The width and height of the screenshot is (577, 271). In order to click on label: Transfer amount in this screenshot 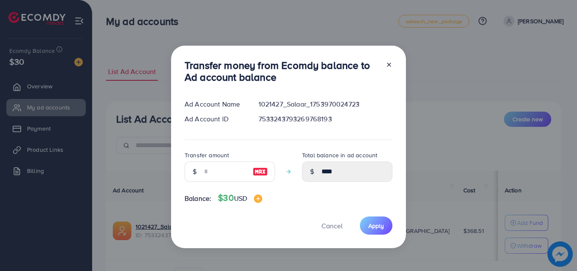, I will do `click(206, 155)`.